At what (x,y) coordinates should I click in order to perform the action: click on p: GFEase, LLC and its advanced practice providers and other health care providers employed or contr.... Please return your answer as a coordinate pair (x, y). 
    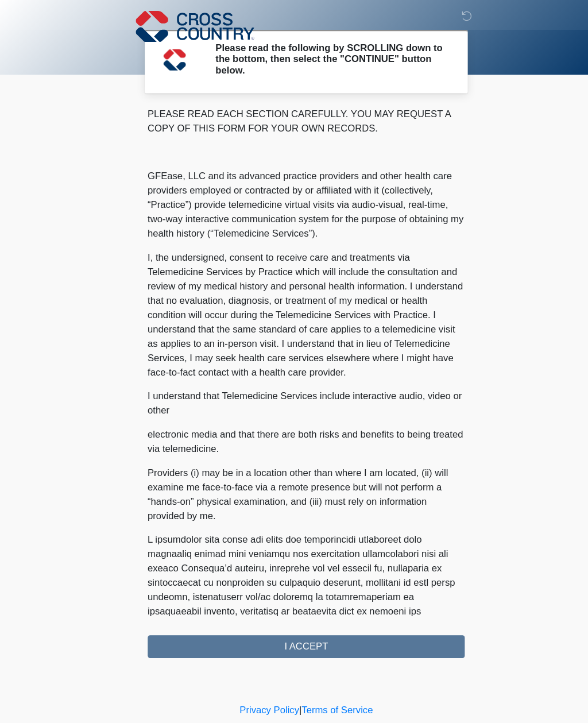
    Looking at the image, I should click on (294, 197).